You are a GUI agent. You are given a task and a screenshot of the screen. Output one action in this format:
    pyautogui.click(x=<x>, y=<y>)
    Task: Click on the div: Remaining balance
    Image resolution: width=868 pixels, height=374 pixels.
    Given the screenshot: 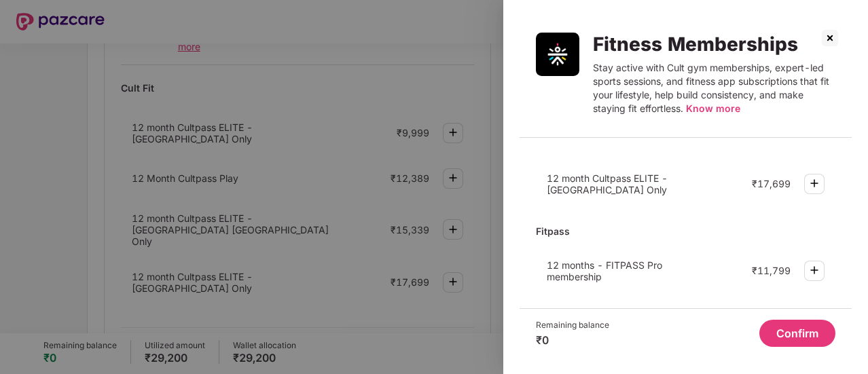 What is the action you would take?
    pyautogui.click(x=573, y=326)
    